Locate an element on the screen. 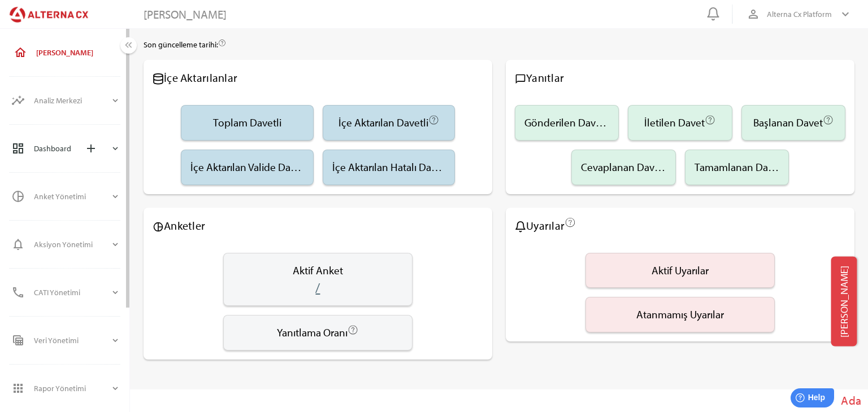 The width and height of the screenshot is (868, 412). i: phone is located at coordinates (18, 292).